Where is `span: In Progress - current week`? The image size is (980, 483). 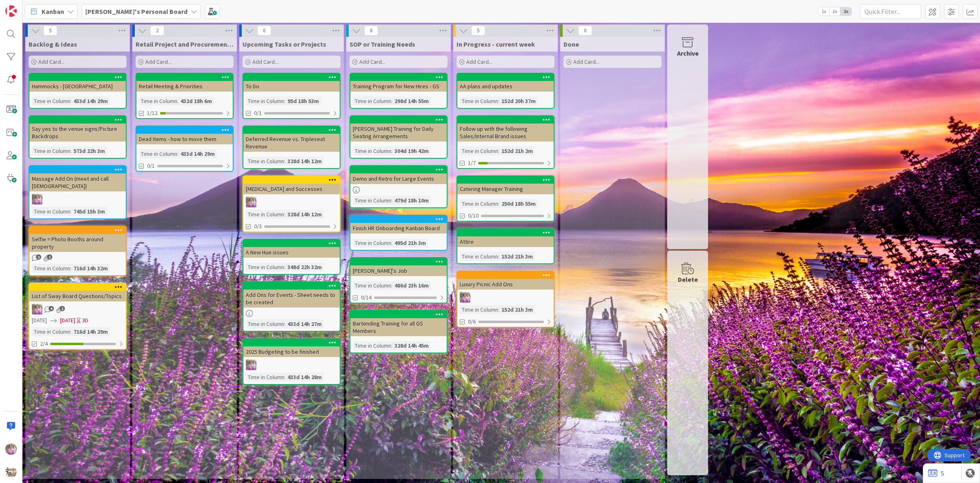 span: In Progress - current week is located at coordinates (496, 44).